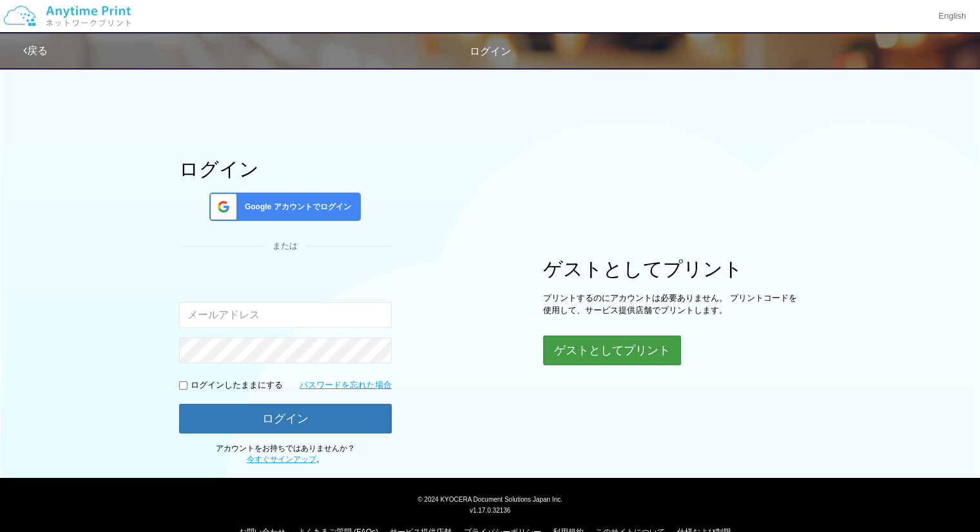  Describe the element at coordinates (672, 304) in the screenshot. I see `p: プリントするのにアカウントは必要ありません。 プリントコードを使用して、サービス提供店舗でプリントします。` at that location.